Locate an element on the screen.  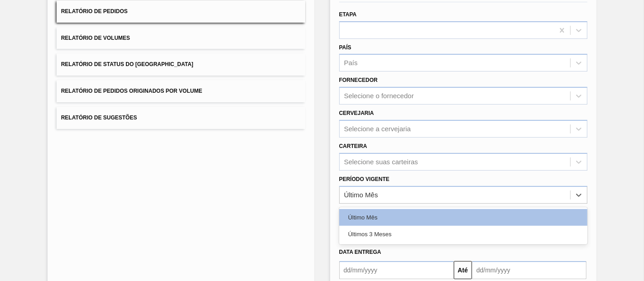
span: Data entrega is located at coordinates (360, 252).